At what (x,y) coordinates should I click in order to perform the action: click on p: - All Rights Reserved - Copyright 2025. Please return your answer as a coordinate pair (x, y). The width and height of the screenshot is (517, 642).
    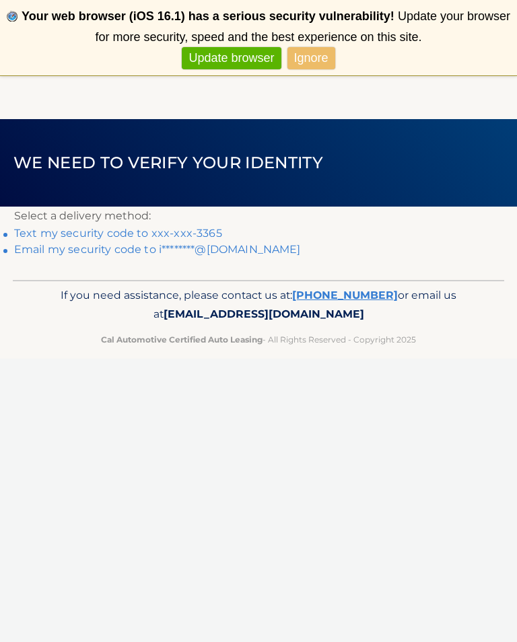
    Looking at the image, I should click on (258, 339).